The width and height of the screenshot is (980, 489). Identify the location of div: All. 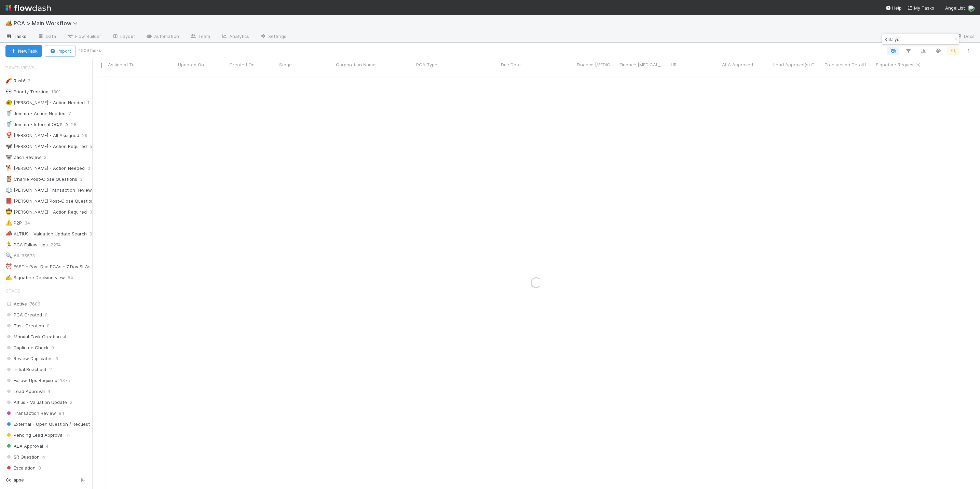
(12, 256).